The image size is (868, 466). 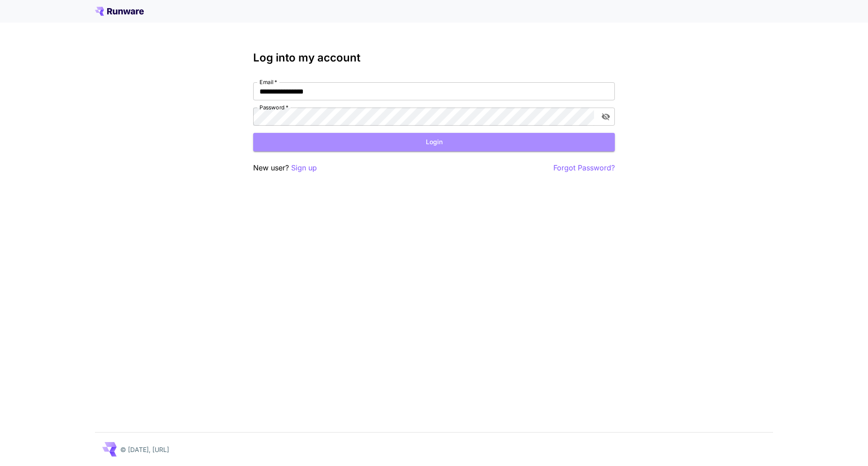 What do you see at coordinates (304, 167) in the screenshot?
I see `p: Sign up` at bounding box center [304, 167].